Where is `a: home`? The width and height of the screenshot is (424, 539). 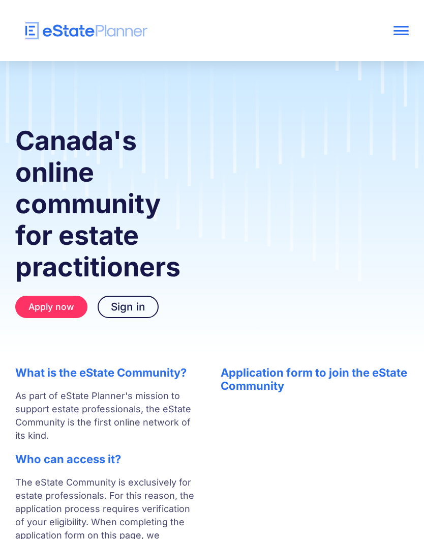
a: home is located at coordinates (172, 31).